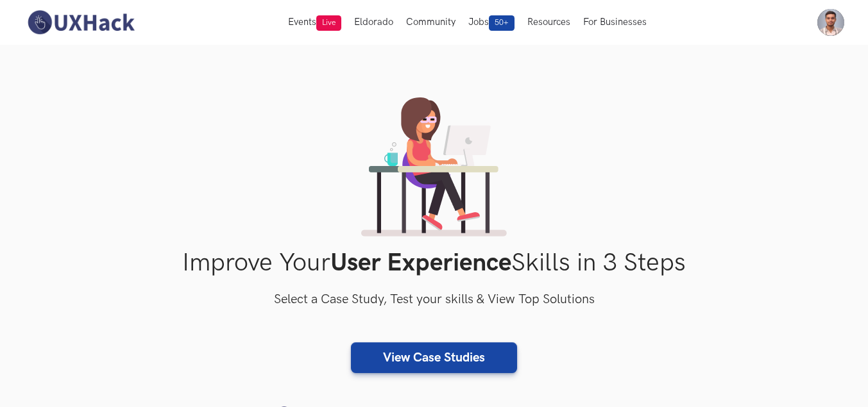 The image size is (868, 407). Describe the element at coordinates (421, 263) in the screenshot. I see `strong: User Experience` at that location.